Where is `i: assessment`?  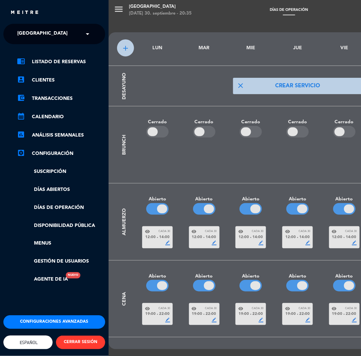 i: assessment is located at coordinates (21, 135).